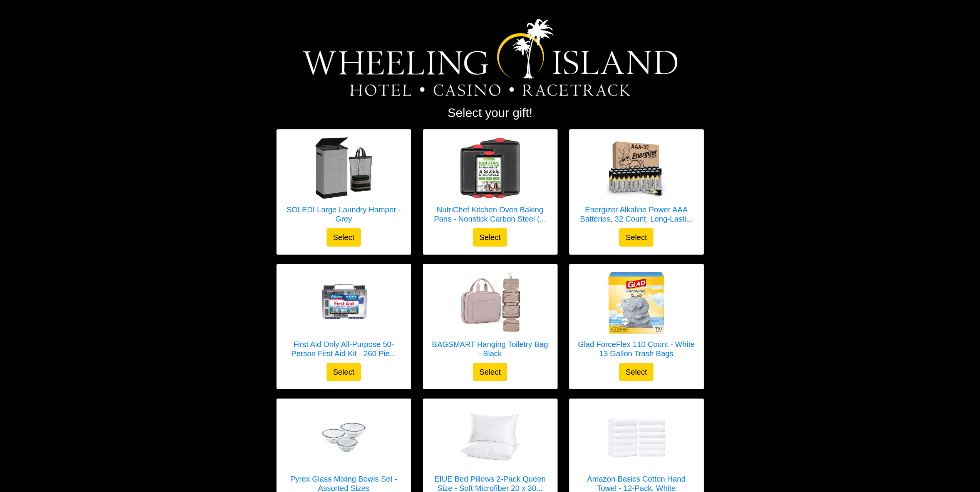 The image size is (980, 492). What do you see at coordinates (344, 168) in the screenshot?
I see `img: SOLEDI Large Laundry Hamper - Grey` at bounding box center [344, 168].